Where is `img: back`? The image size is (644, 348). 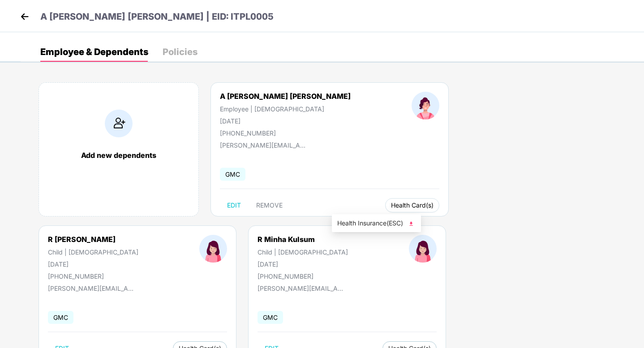
img: back is located at coordinates (24, 17).